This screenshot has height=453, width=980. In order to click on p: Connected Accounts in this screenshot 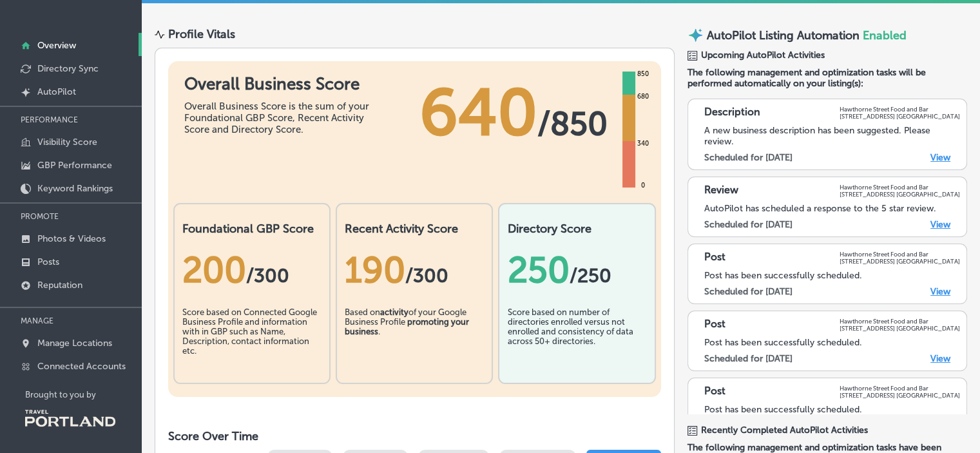, I will do `click(81, 366)`.